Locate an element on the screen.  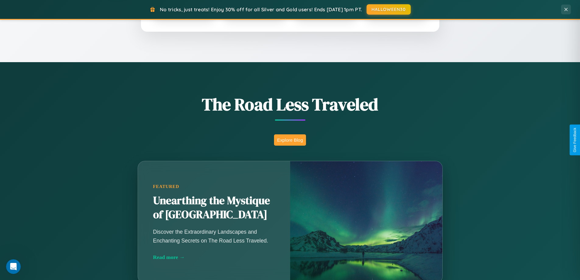
button: HALLOWEEN30 is located at coordinates (388, 9).